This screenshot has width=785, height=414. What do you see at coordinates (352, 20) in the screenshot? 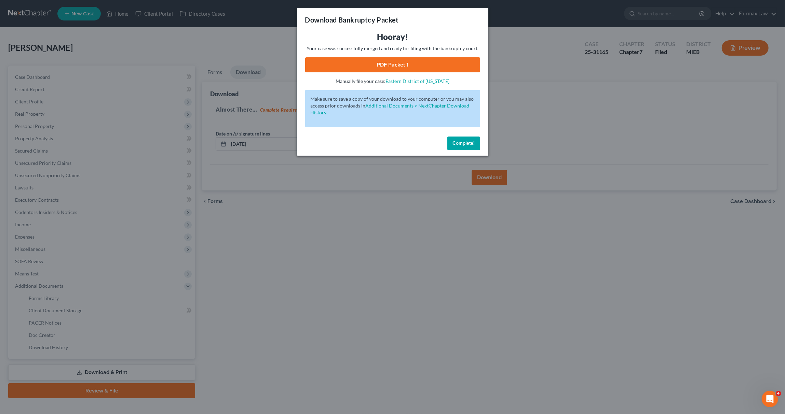
I see `h3: Download Bankruptcy Packet` at bounding box center [352, 20].